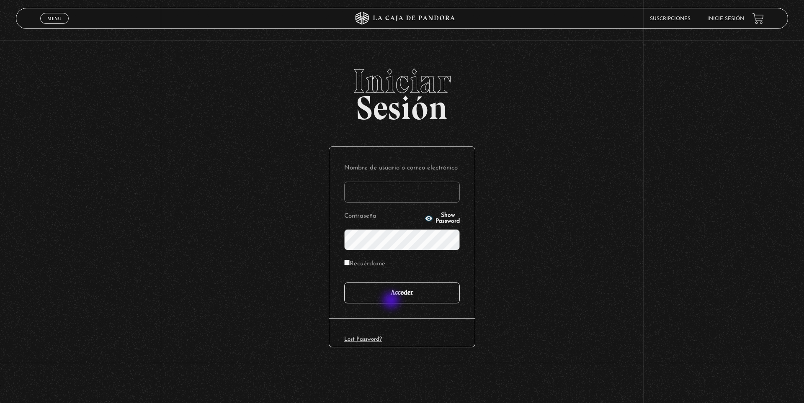 This screenshot has width=804, height=403. I want to click on input: Acceder, so click(402, 293).